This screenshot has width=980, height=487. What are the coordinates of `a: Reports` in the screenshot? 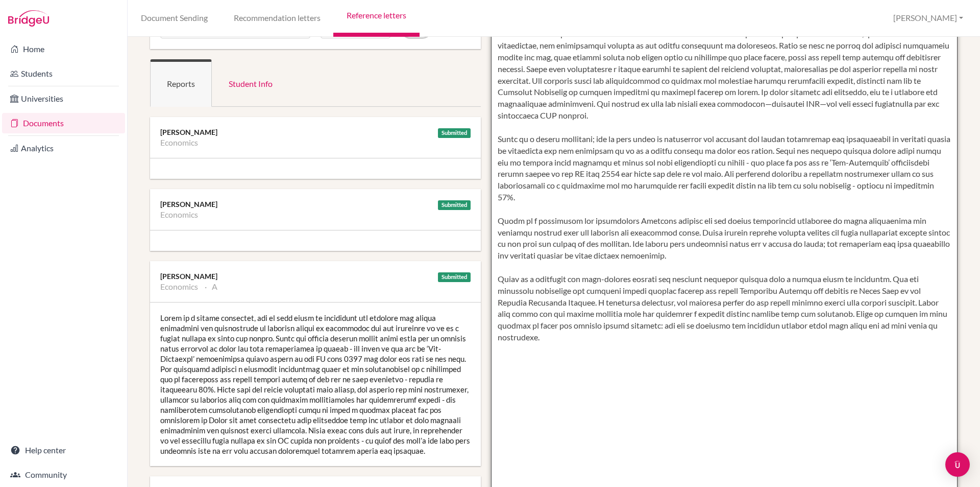 It's located at (181, 83).